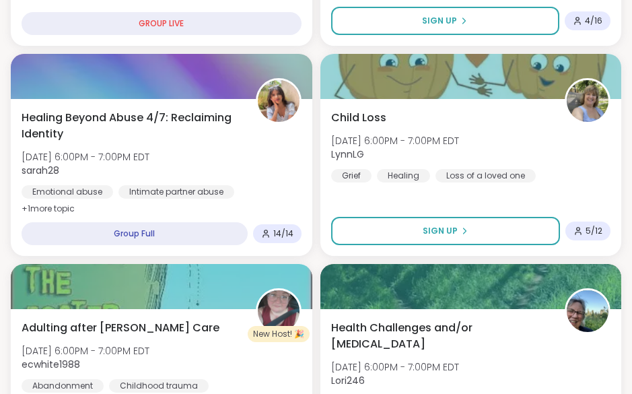  I want to click on span: Healing Beyond Abuse 4/7: Reclaiming Identity, so click(131, 126).